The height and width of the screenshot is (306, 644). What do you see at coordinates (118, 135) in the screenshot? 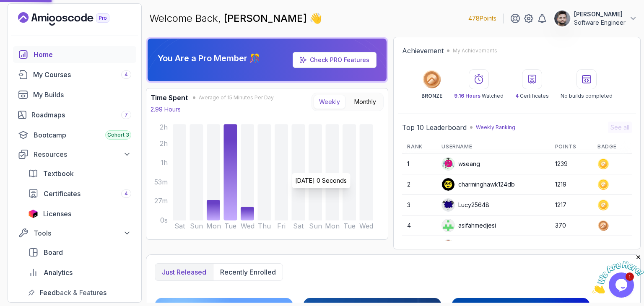
I see `span: Cohort 3` at bounding box center [118, 135].